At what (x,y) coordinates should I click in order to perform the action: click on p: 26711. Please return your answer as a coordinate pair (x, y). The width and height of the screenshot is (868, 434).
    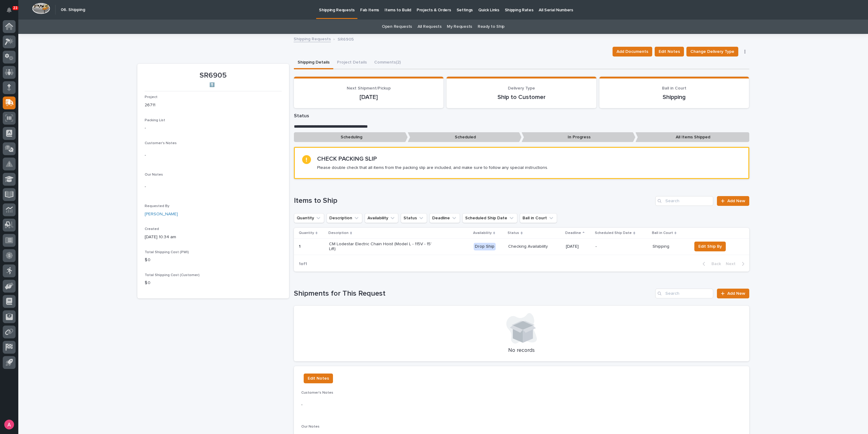
    Looking at the image, I should click on (213, 105).